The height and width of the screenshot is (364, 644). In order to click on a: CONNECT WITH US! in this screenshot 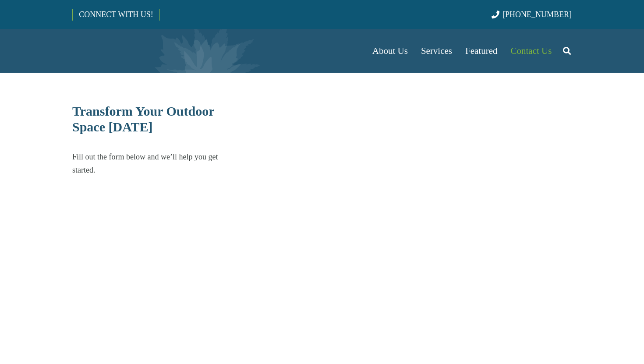, I will do `click(116, 15)`.